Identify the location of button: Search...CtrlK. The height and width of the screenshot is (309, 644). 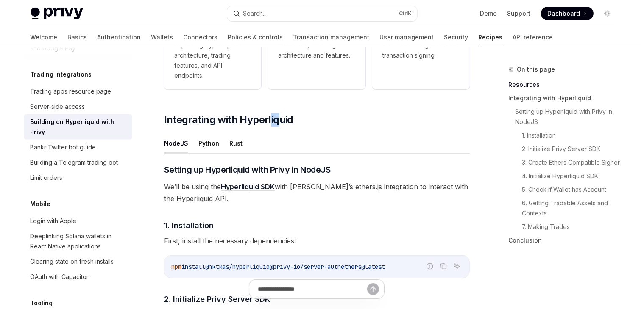
(322, 13).